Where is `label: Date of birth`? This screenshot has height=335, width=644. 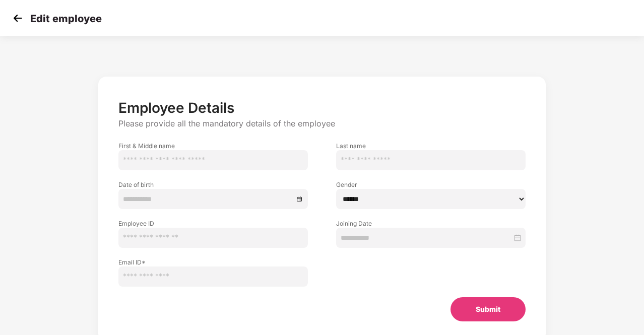 label: Date of birth is located at coordinates (213, 185).